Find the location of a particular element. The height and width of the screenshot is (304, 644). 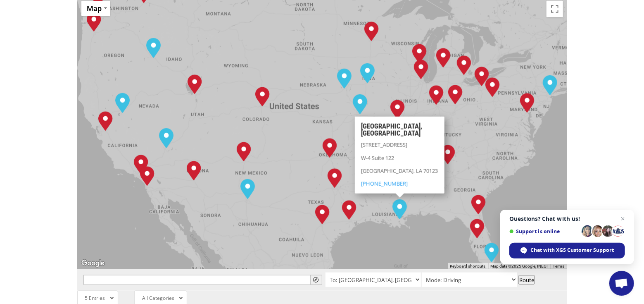

div: Omaha, NE is located at coordinates (344, 78).